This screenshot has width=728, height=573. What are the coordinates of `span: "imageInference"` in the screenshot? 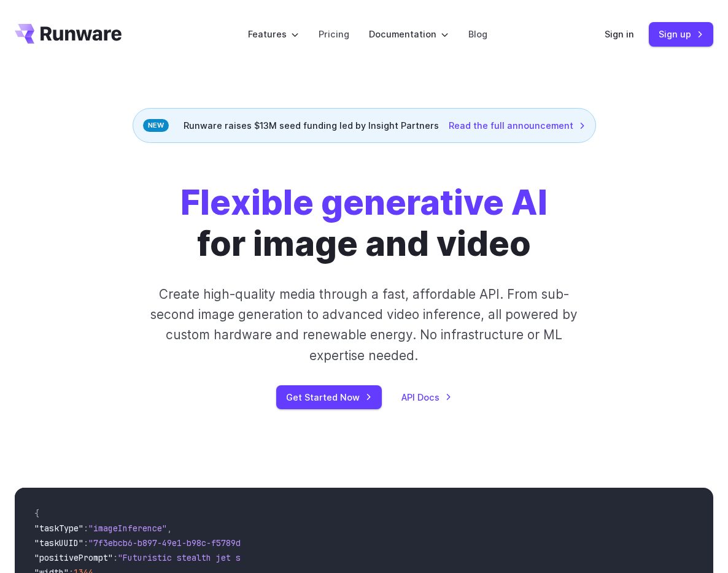 It's located at (128, 529).